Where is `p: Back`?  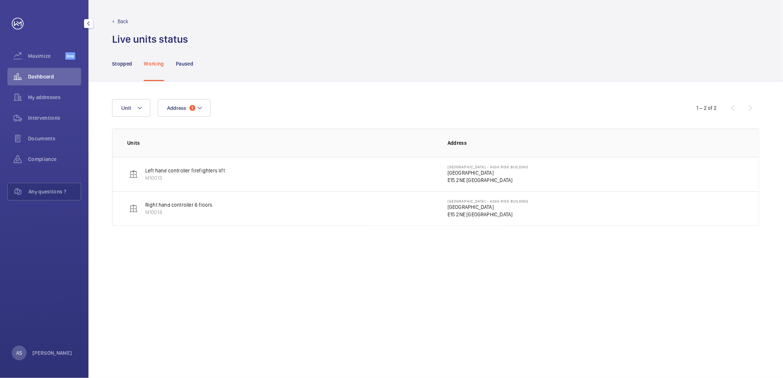
p: Back is located at coordinates (123, 21).